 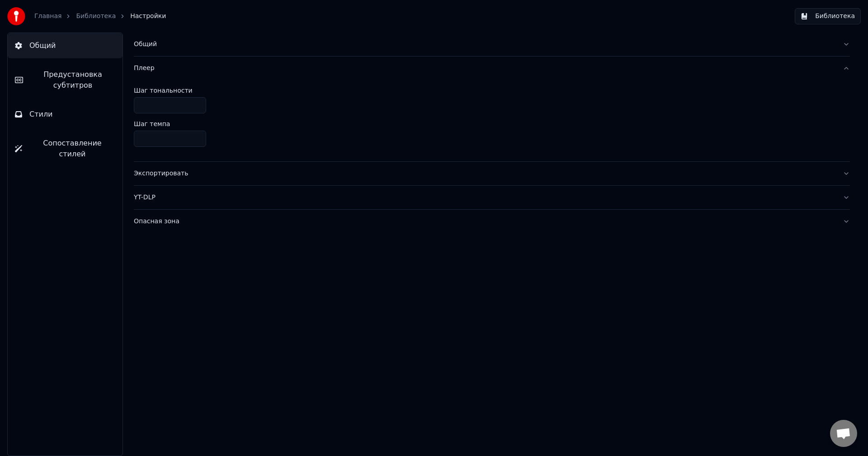 I want to click on div: Опасная зона, so click(x=485, y=221).